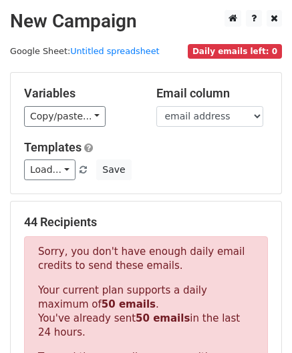 The image size is (292, 353). I want to click on a: Load..., so click(49, 170).